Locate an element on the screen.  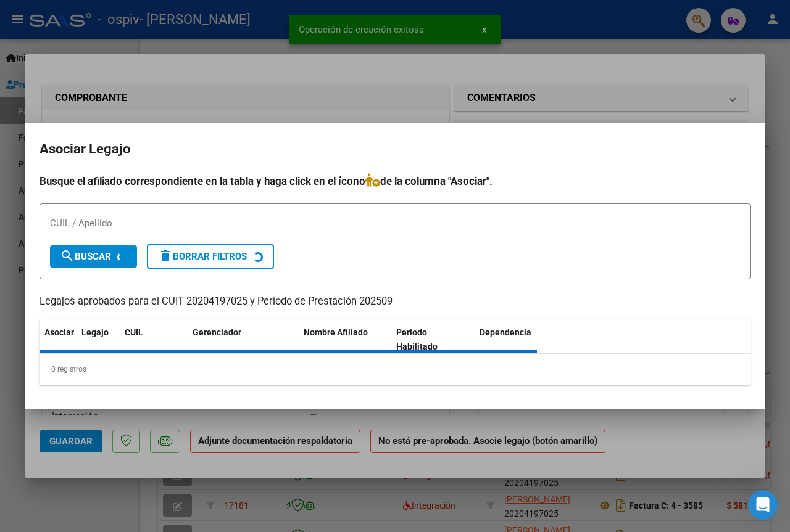
span: Nombre Afiliado is located at coordinates (335, 332).